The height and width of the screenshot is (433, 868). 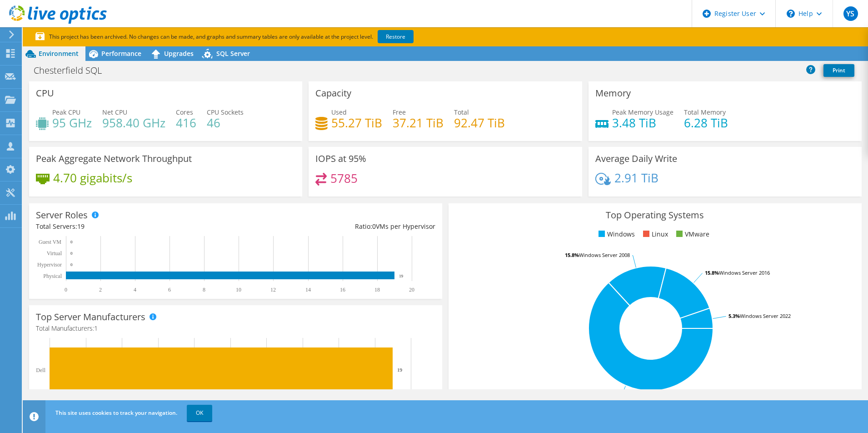 I want to click on tspan: 5.3%, so click(x=734, y=315).